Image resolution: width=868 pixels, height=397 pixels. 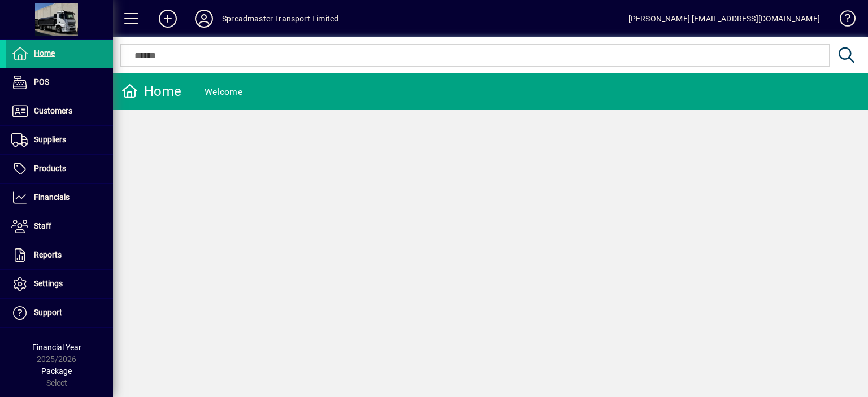 I want to click on a: Support, so click(x=59, y=313).